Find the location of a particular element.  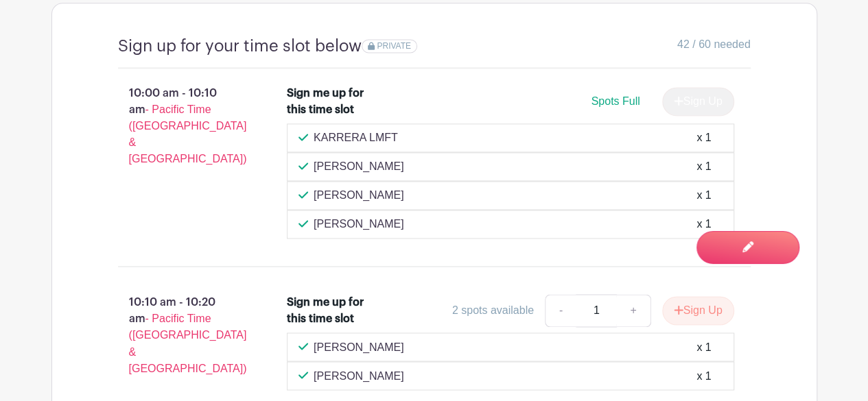

p: KARRERA LMFT is located at coordinates (355, 138).